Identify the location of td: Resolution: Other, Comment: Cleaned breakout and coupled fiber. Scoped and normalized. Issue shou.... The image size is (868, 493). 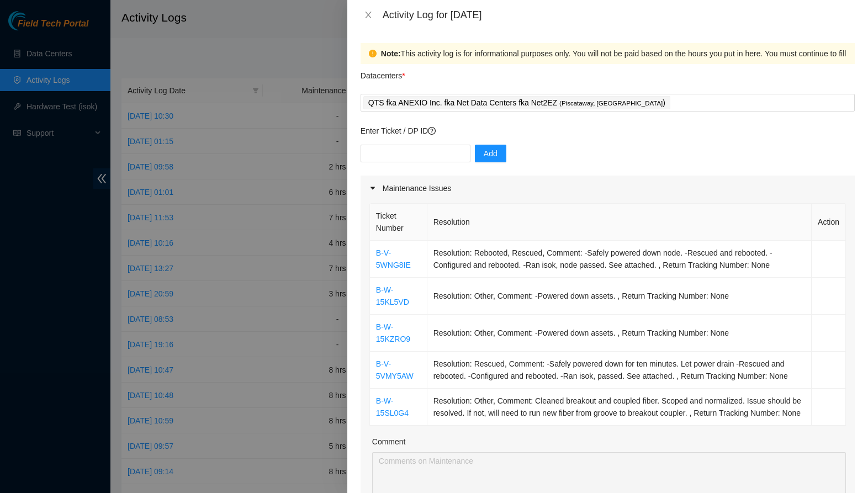
(619, 407).